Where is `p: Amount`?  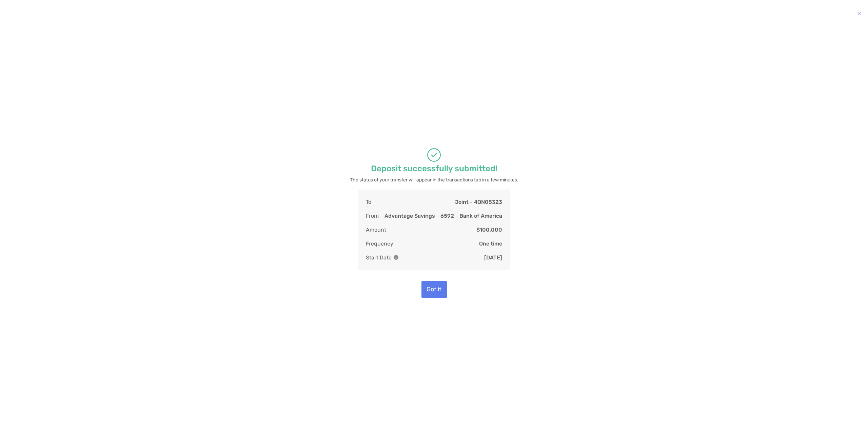 p: Amount is located at coordinates (377, 230).